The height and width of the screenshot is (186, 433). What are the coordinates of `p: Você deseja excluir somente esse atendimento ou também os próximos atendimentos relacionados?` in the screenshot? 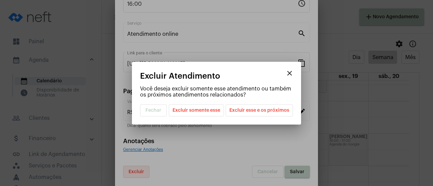 It's located at (216, 92).